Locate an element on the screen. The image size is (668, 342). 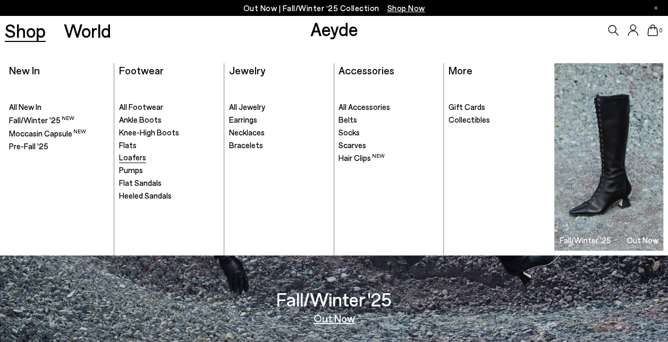
span: Ankle Boots is located at coordinates (140, 120).